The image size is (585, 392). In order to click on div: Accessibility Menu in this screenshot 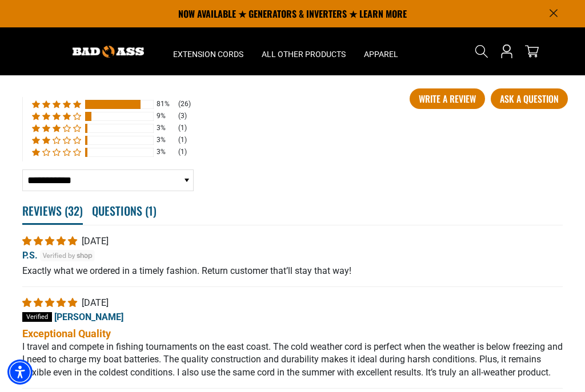, I will do `click(20, 372)`.